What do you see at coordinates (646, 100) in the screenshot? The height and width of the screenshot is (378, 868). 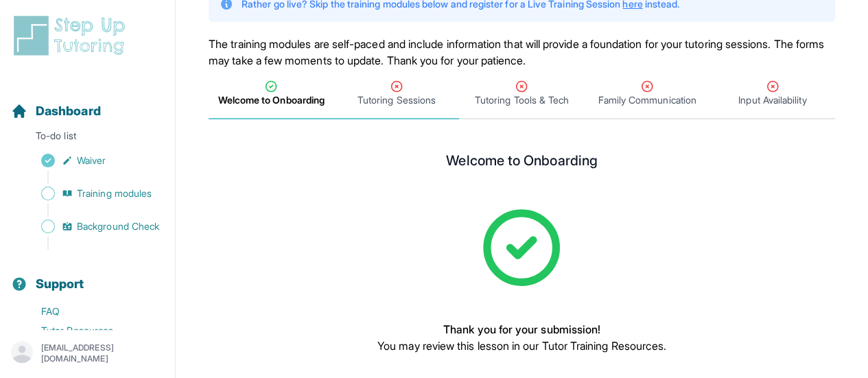 I see `span: Family Communication` at bounding box center [646, 100].